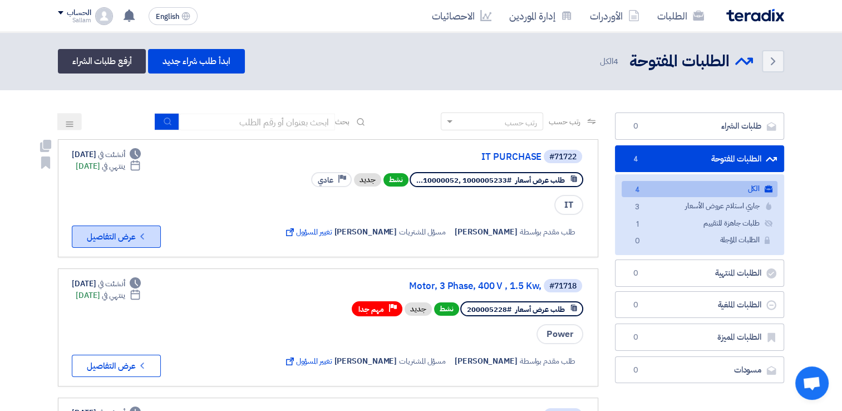 The height and width of the screenshot is (411, 842). What do you see at coordinates (196, 61) in the screenshot?
I see `a: ابدأ طلب شراء جديد` at bounding box center [196, 61].